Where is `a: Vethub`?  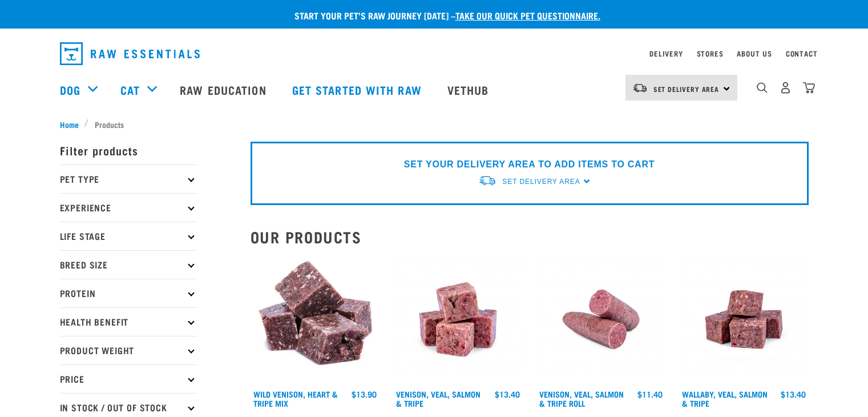
a: Vethub is located at coordinates (470, 89).